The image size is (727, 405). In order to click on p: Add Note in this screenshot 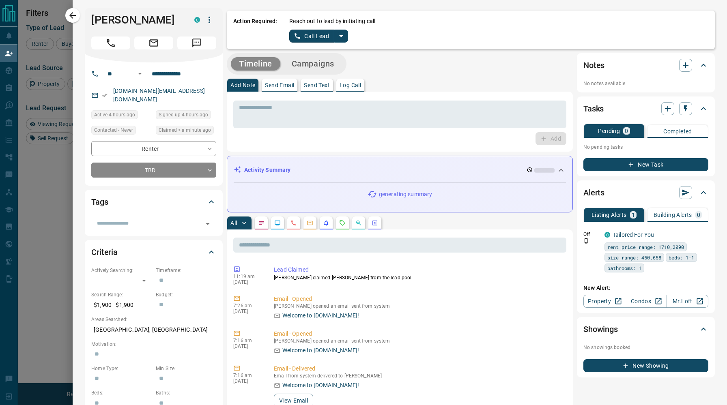, I will do `click(243, 85)`.